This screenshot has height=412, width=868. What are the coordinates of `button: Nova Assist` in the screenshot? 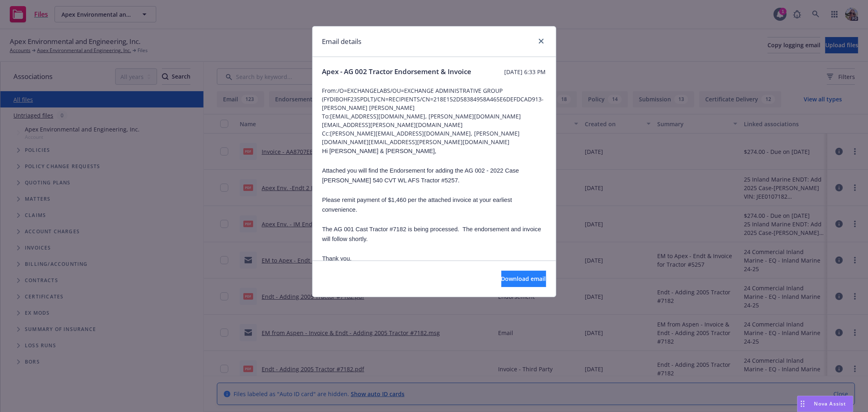 It's located at (826, 404).